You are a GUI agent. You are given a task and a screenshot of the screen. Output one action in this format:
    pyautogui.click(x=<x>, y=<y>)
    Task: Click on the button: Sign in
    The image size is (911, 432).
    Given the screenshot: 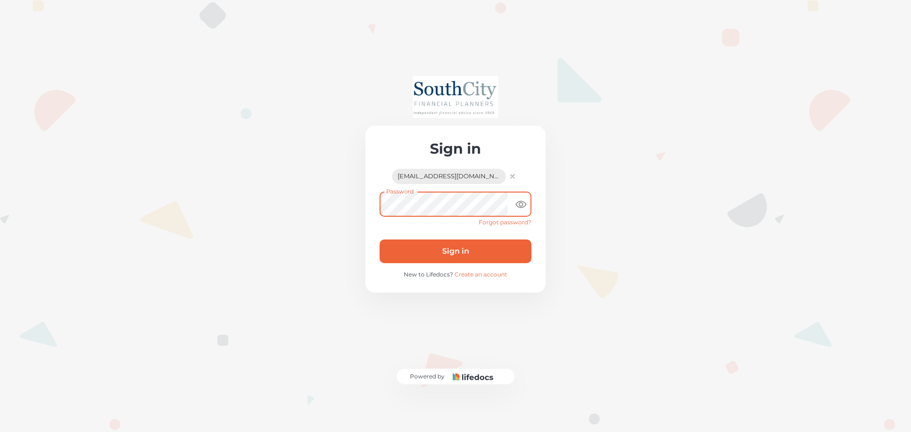 What is the action you would take?
    pyautogui.click(x=456, y=252)
    